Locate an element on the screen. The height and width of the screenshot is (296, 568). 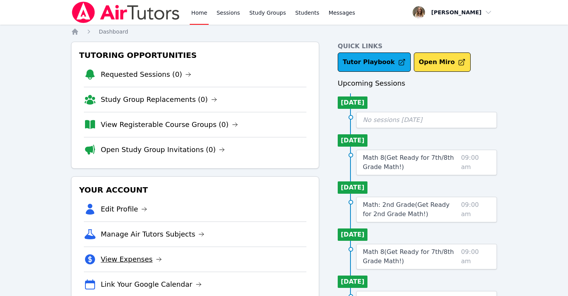
a: Link Your Google Calendar is located at coordinates (151, 285).